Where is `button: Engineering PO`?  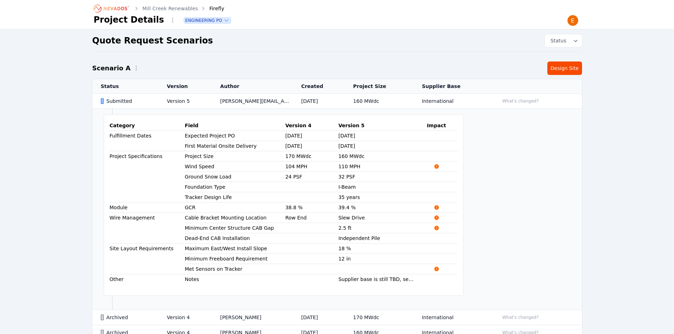
button: Engineering PO is located at coordinates (207, 21).